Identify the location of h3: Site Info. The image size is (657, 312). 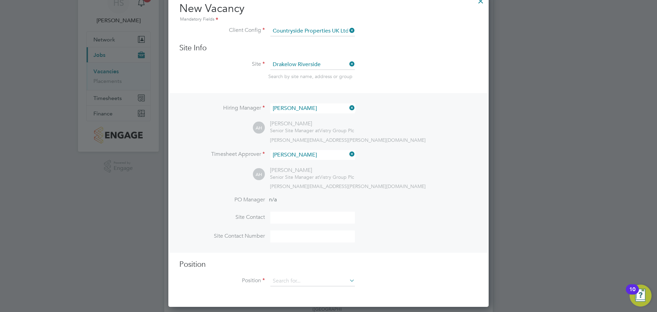
(328, 48).